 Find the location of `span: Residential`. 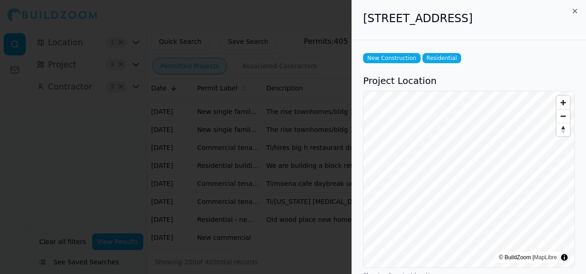

span: Residential is located at coordinates (442, 58).